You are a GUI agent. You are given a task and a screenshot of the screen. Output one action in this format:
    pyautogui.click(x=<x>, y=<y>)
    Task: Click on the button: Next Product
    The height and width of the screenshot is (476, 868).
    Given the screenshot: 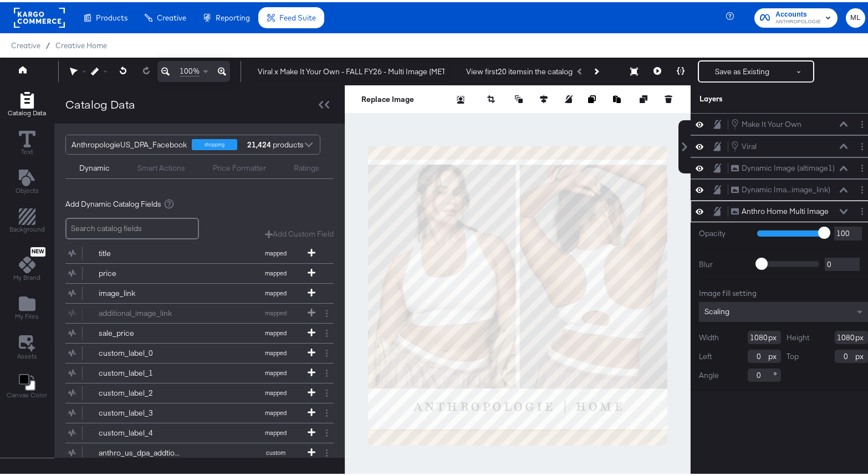 What is the action you would take?
    pyautogui.click(x=596, y=70)
    